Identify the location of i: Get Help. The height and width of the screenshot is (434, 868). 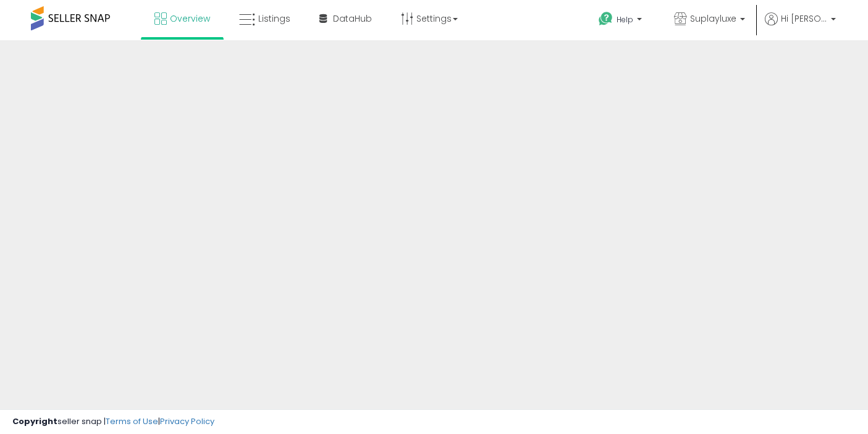
(605, 19).